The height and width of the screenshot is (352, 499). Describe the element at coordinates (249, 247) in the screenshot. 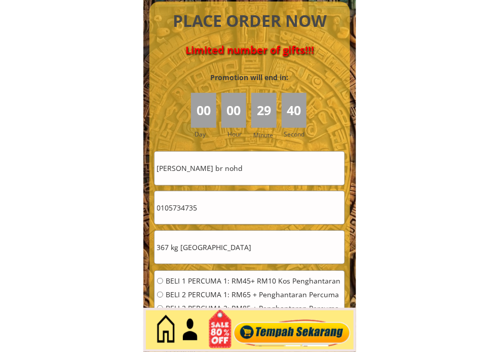

I see `input: Alamat` at that location.